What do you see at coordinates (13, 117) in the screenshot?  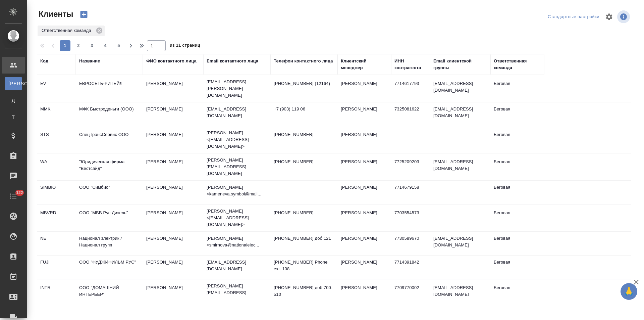 I see `span: Т` at bounding box center [13, 117].